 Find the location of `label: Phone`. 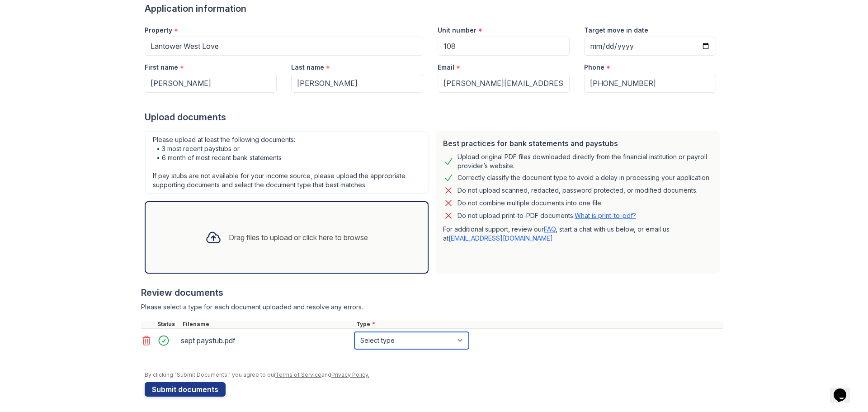

label: Phone is located at coordinates (594, 67).